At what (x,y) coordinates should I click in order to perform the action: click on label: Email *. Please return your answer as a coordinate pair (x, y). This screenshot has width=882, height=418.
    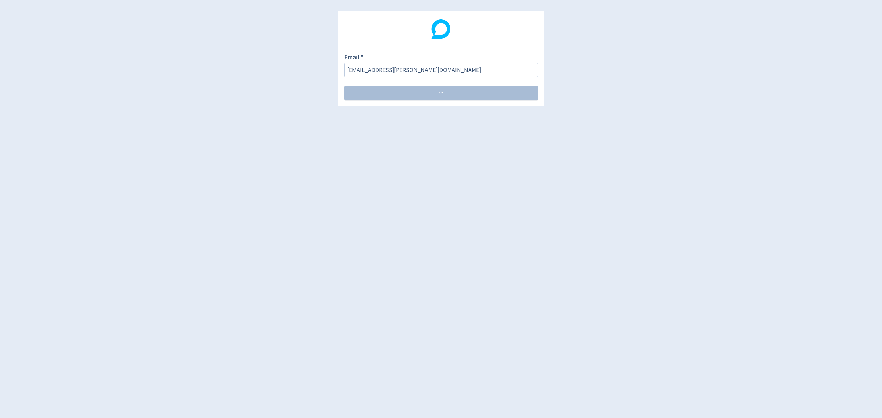
    Looking at the image, I should click on (354, 58).